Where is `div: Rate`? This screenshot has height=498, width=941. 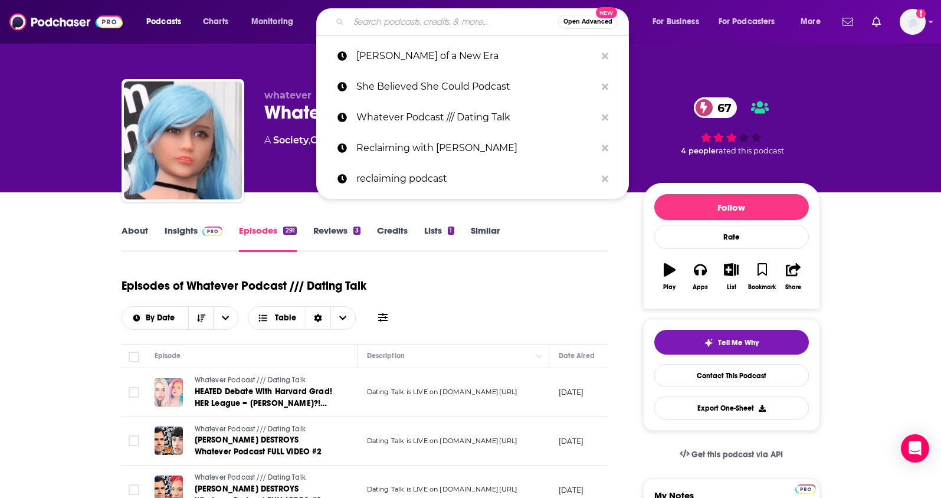 div: Rate is located at coordinates (732, 237).